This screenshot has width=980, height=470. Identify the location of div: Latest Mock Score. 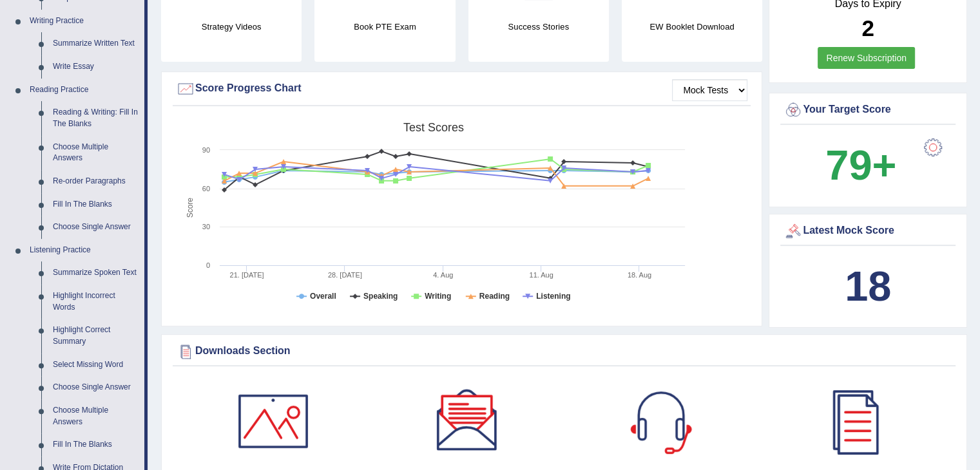
(867, 231).